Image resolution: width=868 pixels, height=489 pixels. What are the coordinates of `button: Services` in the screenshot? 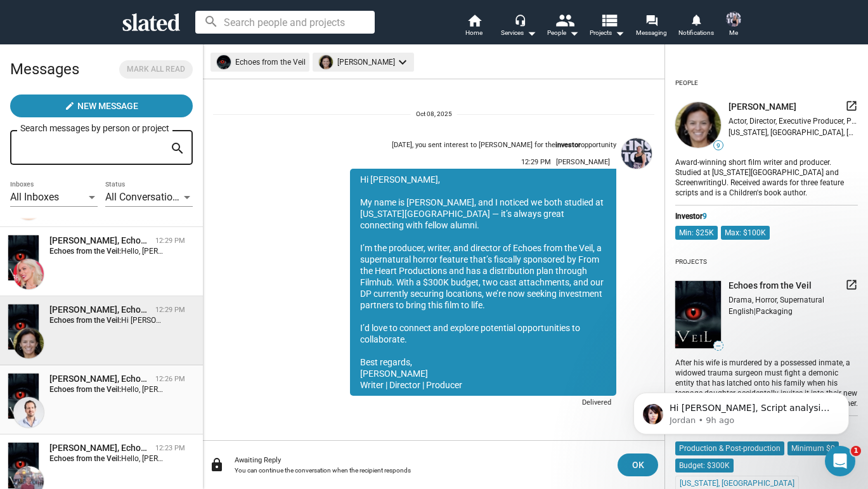 It's located at (518, 27).